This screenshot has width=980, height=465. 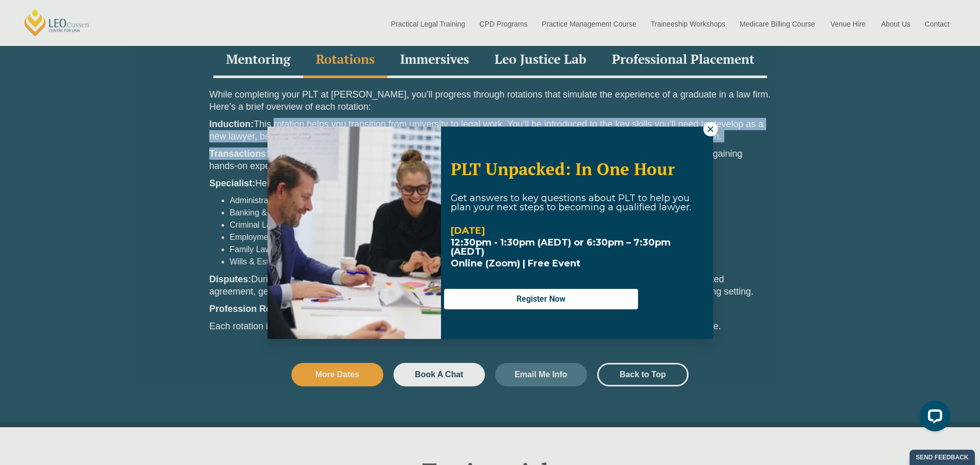 I want to click on button: Open LiveChat chat widget, so click(x=23, y=19).